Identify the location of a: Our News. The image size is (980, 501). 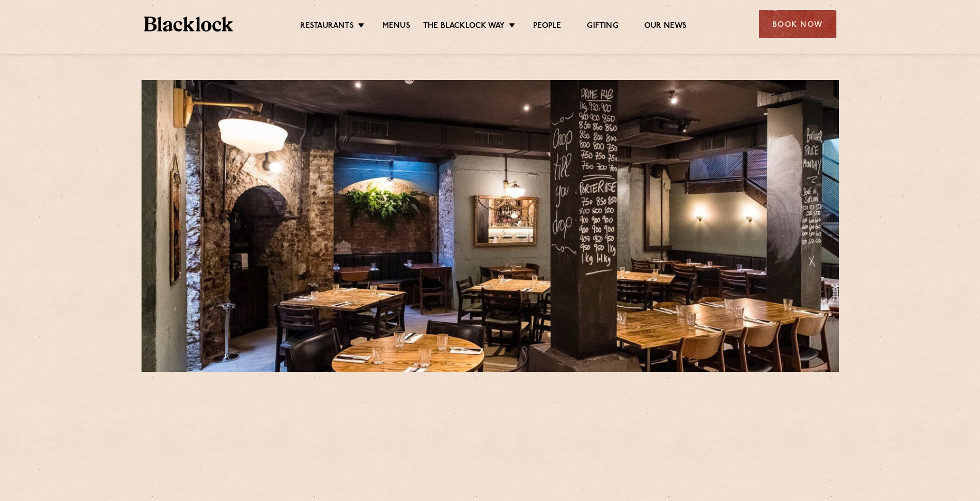
(666, 27).